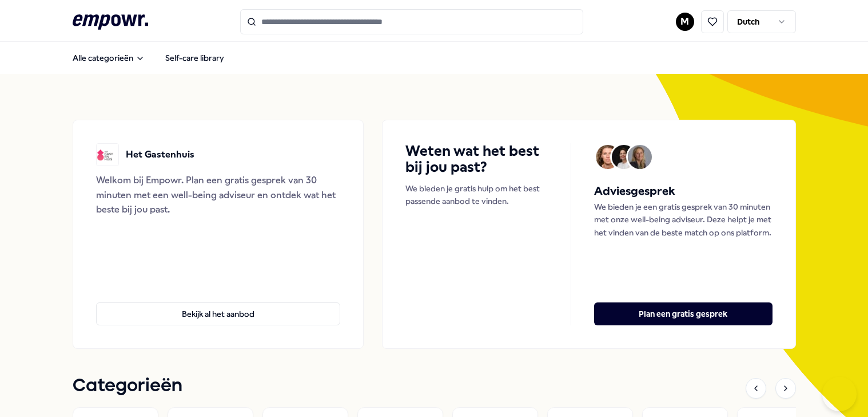 The height and width of the screenshot is (417, 868). Describe the element at coordinates (218, 314) in the screenshot. I see `button: Bekijk al het aanbod` at that location.